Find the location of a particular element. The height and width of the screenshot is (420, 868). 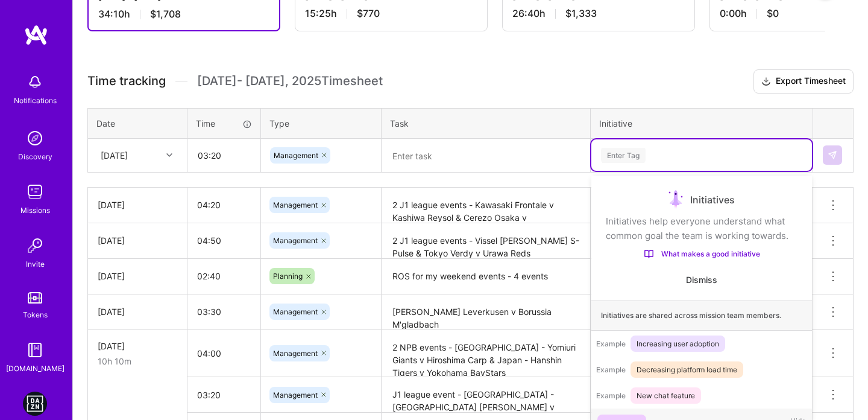

img: teamwork is located at coordinates (35, 192).